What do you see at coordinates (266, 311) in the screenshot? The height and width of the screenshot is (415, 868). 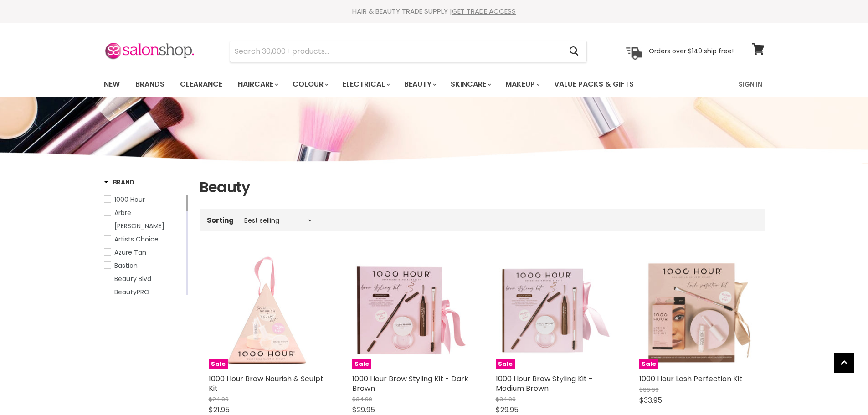 I see `a: 1000 Hour Brow Nourish & Sculpt KitSale` at bounding box center [266, 311].